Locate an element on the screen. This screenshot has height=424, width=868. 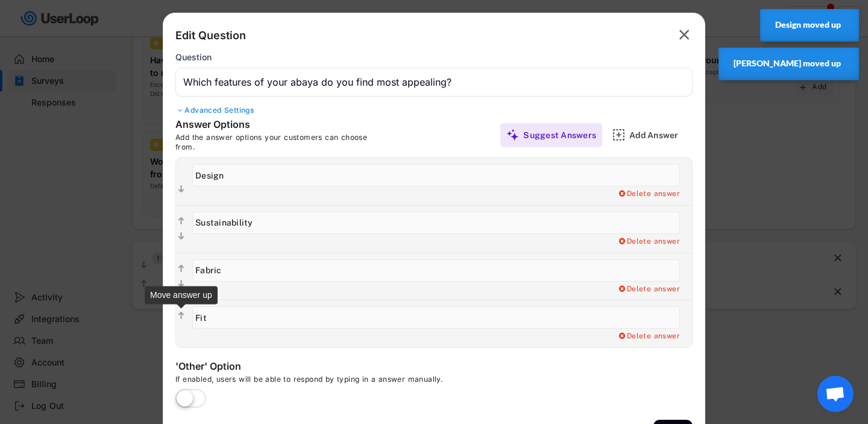
img: AddMajor.svg is located at coordinates (619, 134).